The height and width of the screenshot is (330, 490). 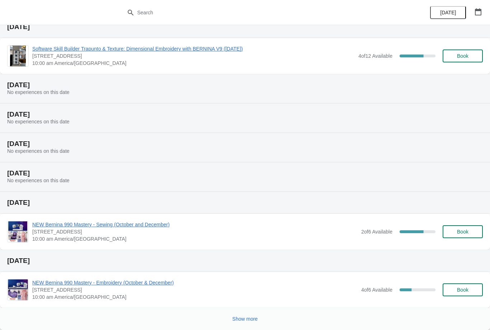 I want to click on span: Show more, so click(x=245, y=319).